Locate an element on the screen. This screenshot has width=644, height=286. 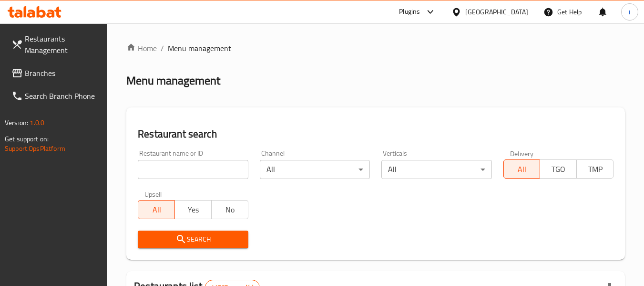
span: 1.0.0 is located at coordinates (37, 123).